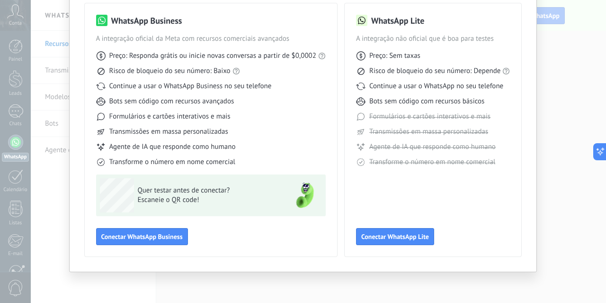 This screenshot has width=606, height=303. What do you see at coordinates (207, 200) in the screenshot?
I see `span: Escaneie o QR code!` at bounding box center [207, 200].